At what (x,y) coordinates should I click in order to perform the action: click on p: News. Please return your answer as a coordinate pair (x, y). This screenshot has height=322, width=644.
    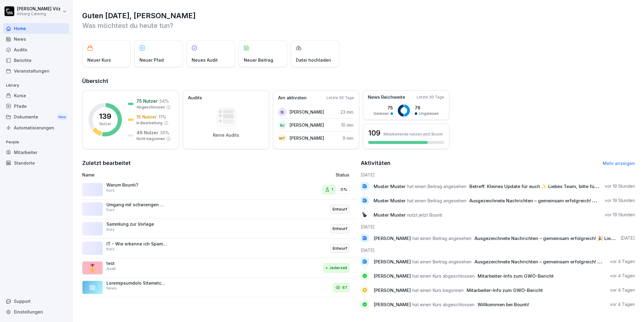
    Looking at the image, I should click on (111, 288).